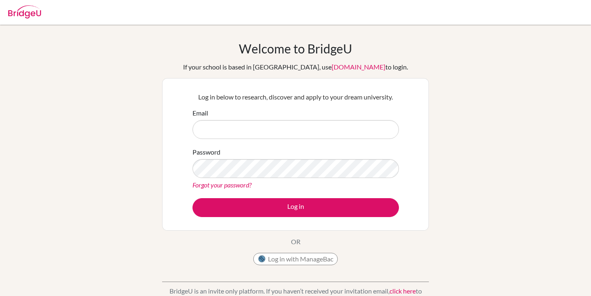  Describe the element at coordinates (296, 97) in the screenshot. I see `p: Log in below to research, discover and apply to your dream university.` at that location.